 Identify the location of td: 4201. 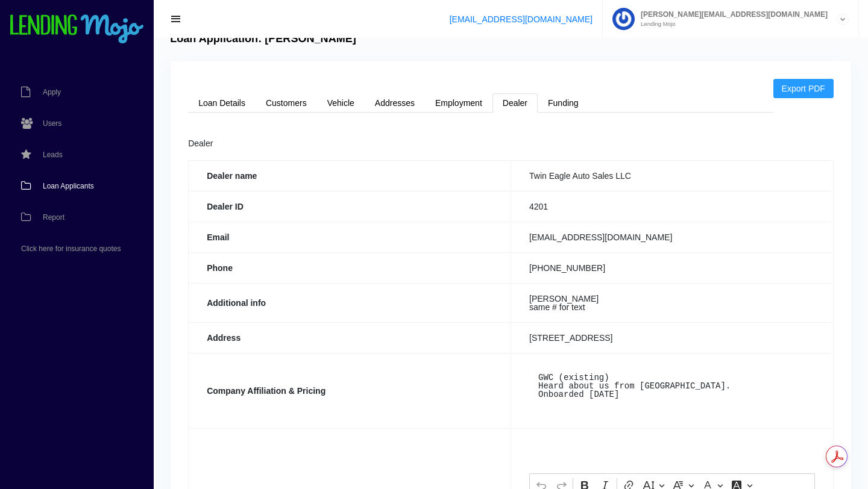
(672, 206).